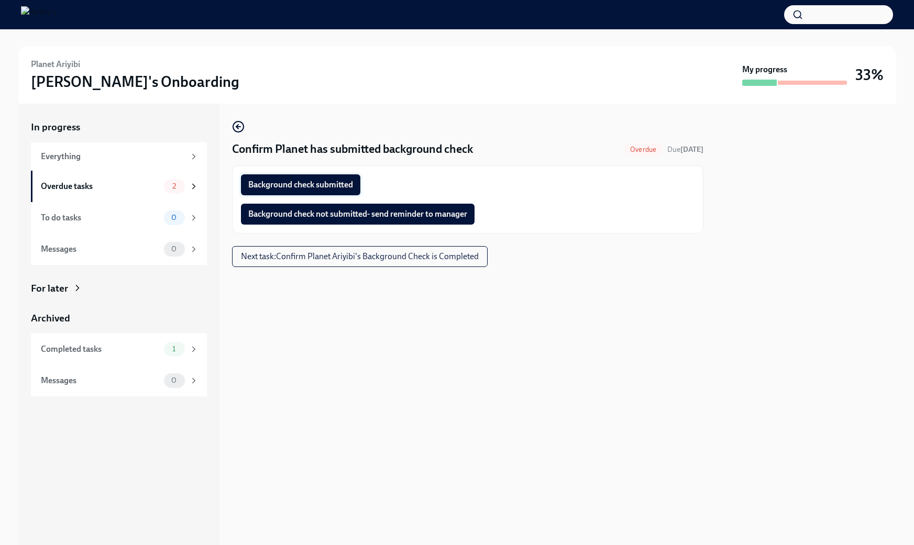 This screenshot has height=545, width=914. What do you see at coordinates (174, 349) in the screenshot?
I see `span: 1` at bounding box center [174, 349].